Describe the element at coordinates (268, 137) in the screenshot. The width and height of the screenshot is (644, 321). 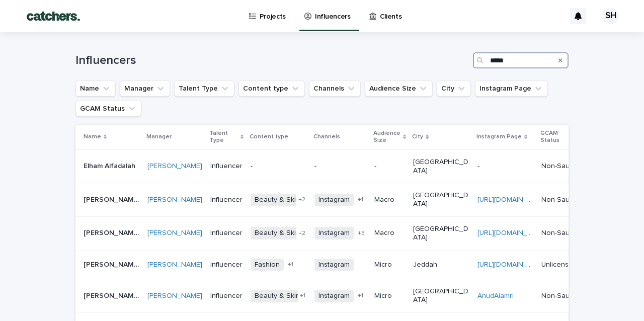
I see `p: Content type` at that location.